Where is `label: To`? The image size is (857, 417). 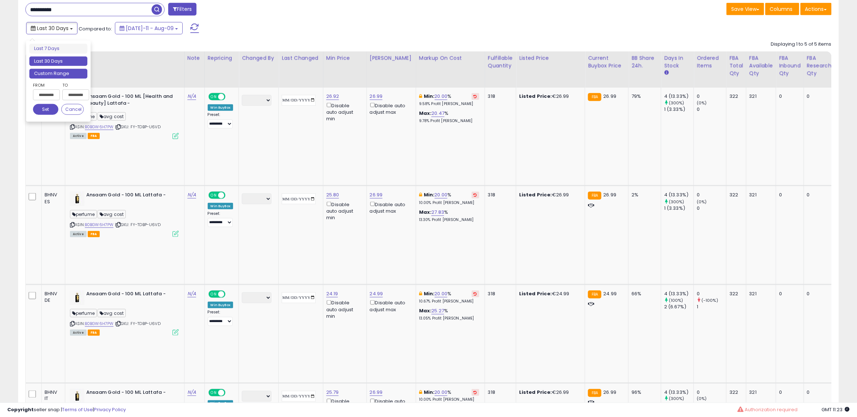
label: To is located at coordinates (73, 85).